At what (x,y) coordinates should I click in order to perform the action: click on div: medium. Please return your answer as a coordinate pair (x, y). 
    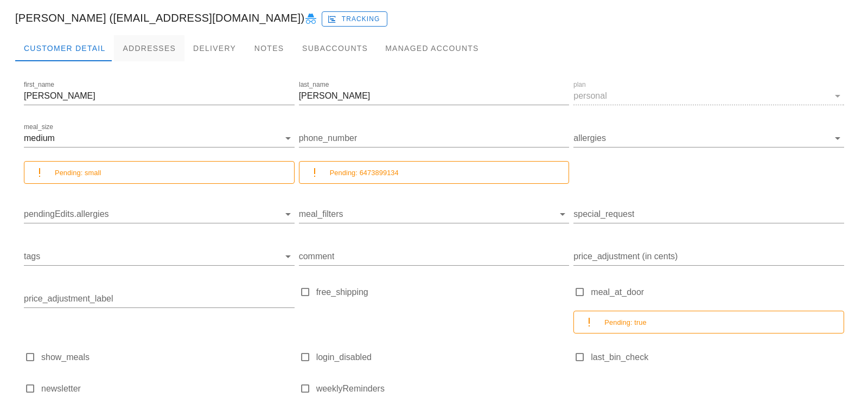
    Looking at the image, I should click on (39, 139).